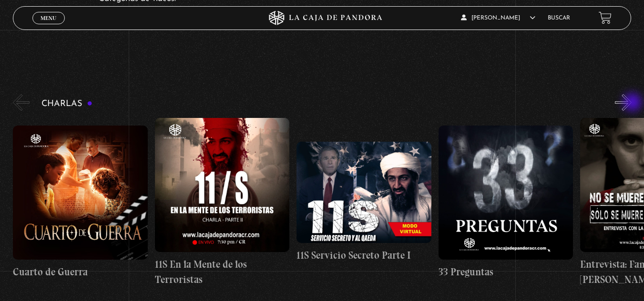 The height and width of the screenshot is (301, 644). Describe the element at coordinates (505, 272) in the screenshot. I see `h4: 33 Preguntas` at that location.